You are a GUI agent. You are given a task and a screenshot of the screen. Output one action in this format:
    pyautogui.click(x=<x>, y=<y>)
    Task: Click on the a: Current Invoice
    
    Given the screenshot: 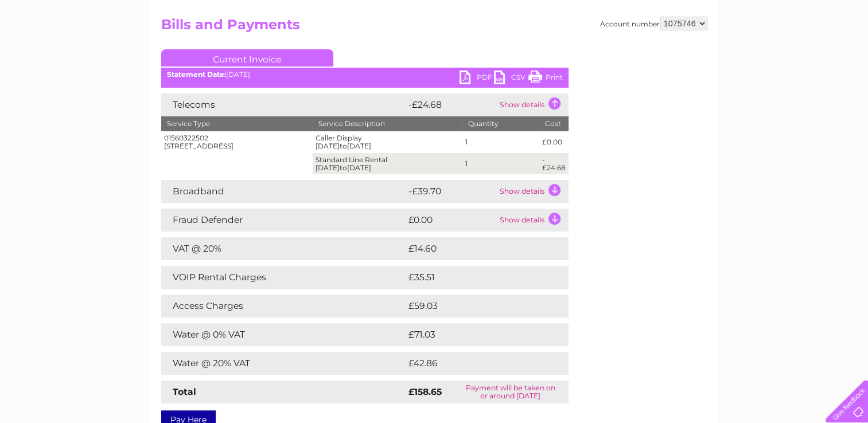 What is the action you would take?
    pyautogui.click(x=247, y=58)
    